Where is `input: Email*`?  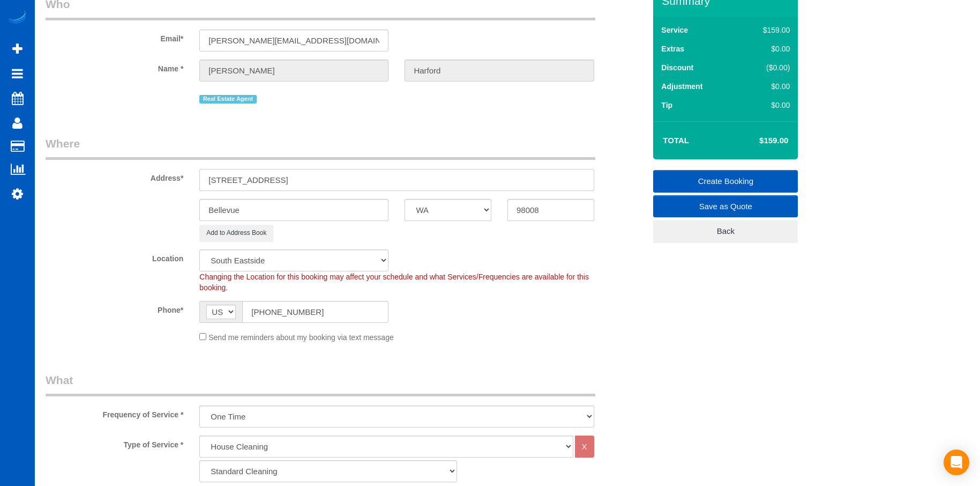 input: Email* is located at coordinates (293, 40).